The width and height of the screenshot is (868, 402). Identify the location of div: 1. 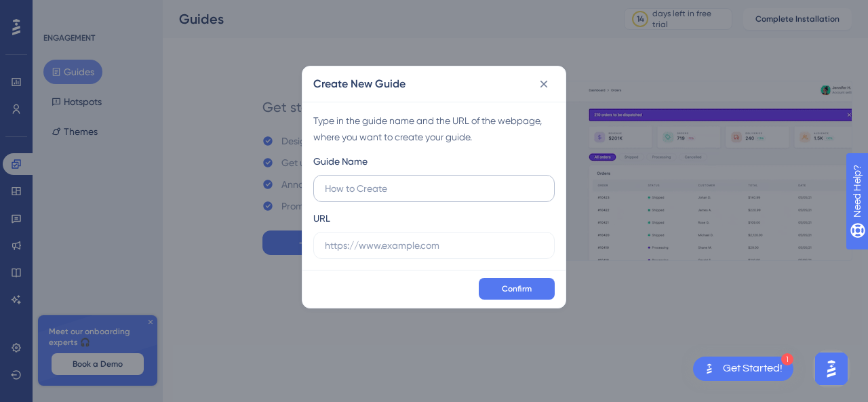
(787, 359).